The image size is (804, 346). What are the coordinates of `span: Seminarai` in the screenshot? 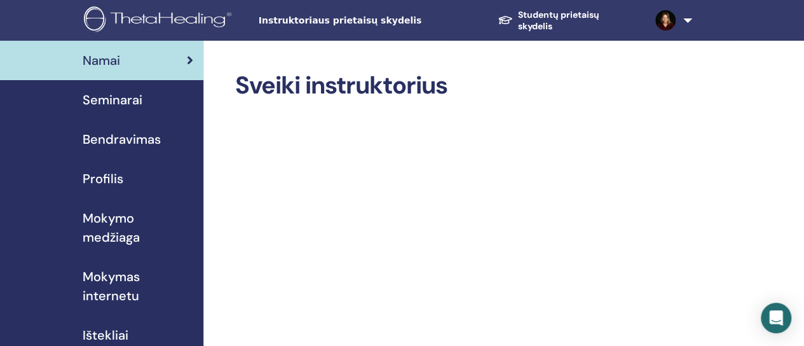 It's located at (113, 100).